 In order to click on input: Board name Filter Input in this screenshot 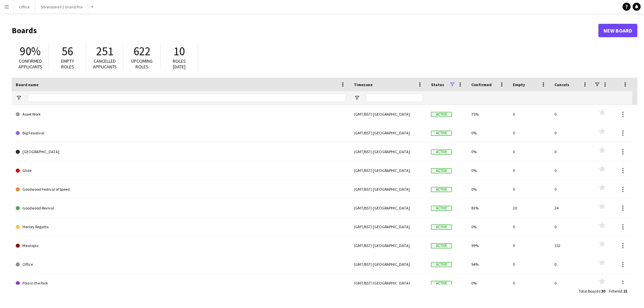, I will do `click(187, 98)`.